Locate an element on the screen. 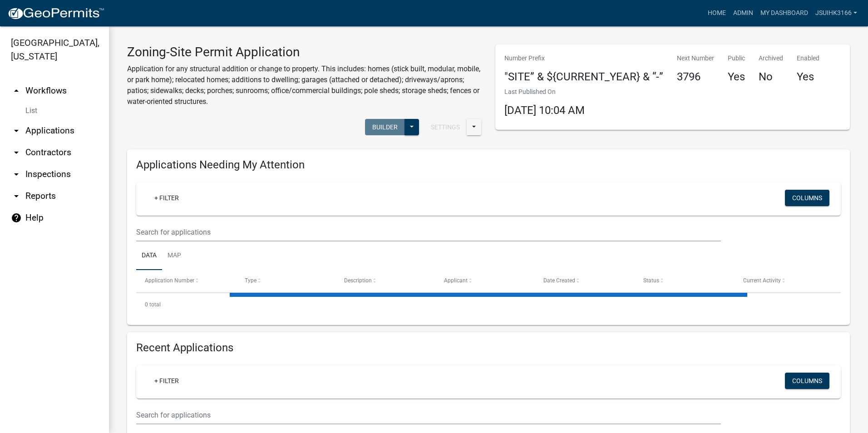 This screenshot has height=433, width=868. h4: 3796 is located at coordinates (695, 77).